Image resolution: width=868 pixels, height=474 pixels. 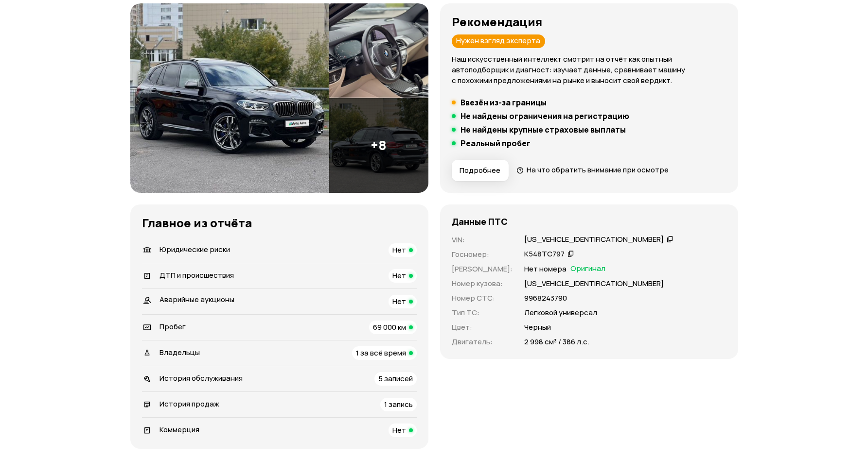 What do you see at coordinates (556, 342) in the screenshot?
I see `p: 2 998 см³ / 386 л.с.` at bounding box center [556, 342].